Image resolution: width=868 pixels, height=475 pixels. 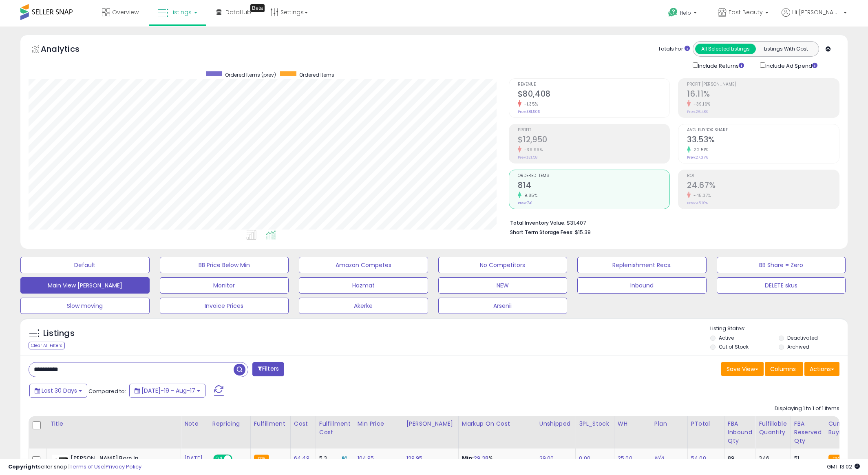 What do you see at coordinates (114, 423) in the screenshot?
I see `div: Title` at bounding box center [114, 423].